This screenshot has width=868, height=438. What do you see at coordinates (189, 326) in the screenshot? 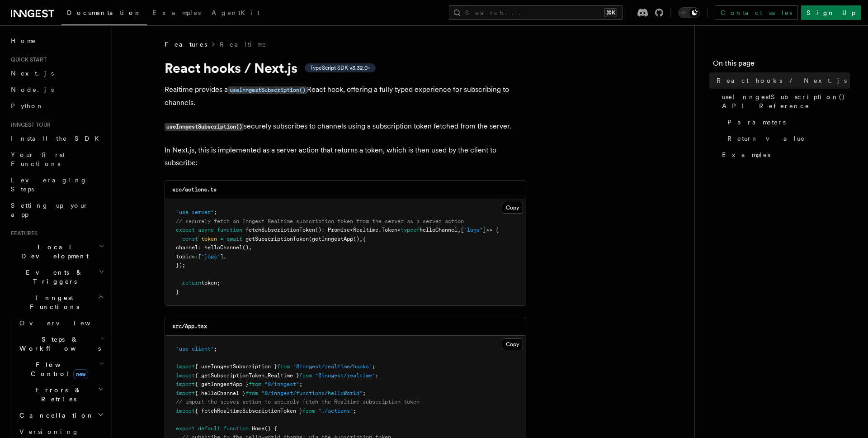
I see `code: src/App.tsx` at bounding box center [189, 326].